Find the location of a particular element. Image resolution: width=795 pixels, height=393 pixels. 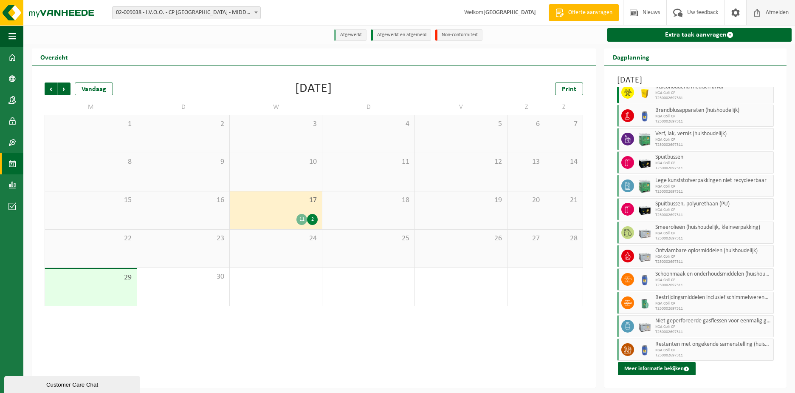

td: W is located at coordinates (276, 107).